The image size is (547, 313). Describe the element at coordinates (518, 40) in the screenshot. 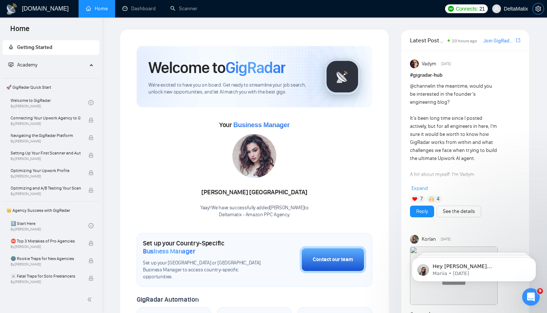

I see `a: export` at that location.